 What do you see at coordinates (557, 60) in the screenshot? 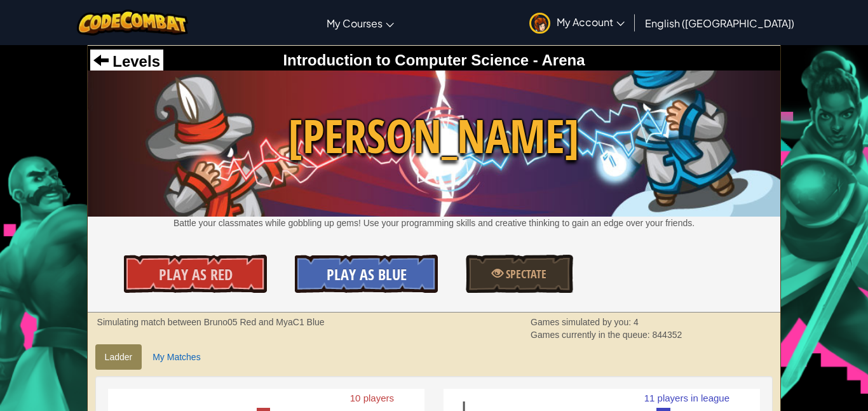
I see `span: - Arena` at bounding box center [557, 60].